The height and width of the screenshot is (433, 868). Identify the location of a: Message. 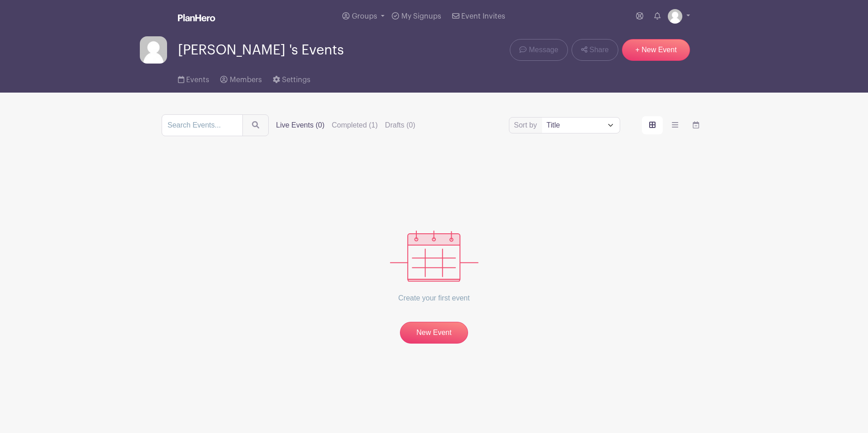
(539, 50).